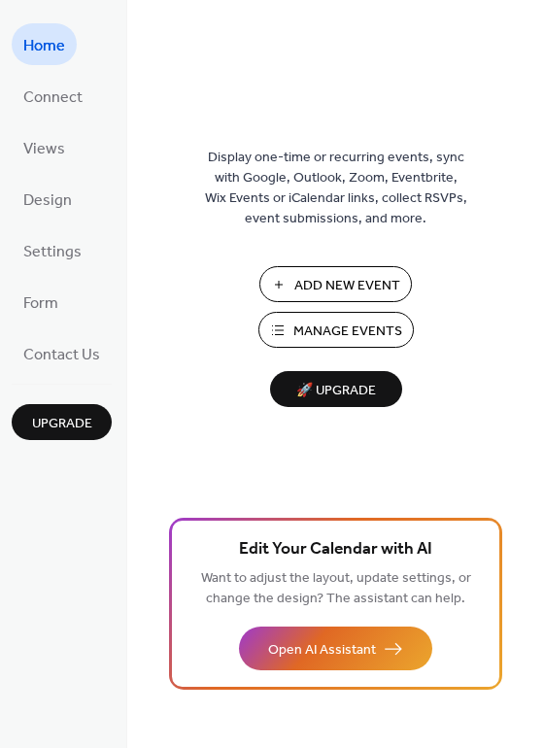  What do you see at coordinates (336, 329) in the screenshot?
I see `button: Manage Events` at bounding box center [336, 329].